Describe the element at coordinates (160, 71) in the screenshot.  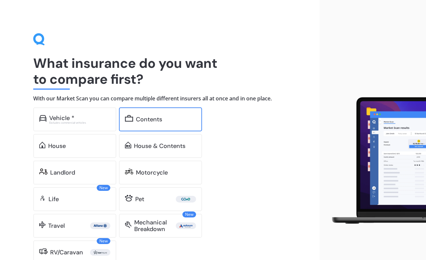
I see `h1: What insurance do you want to compare first?` at that location.